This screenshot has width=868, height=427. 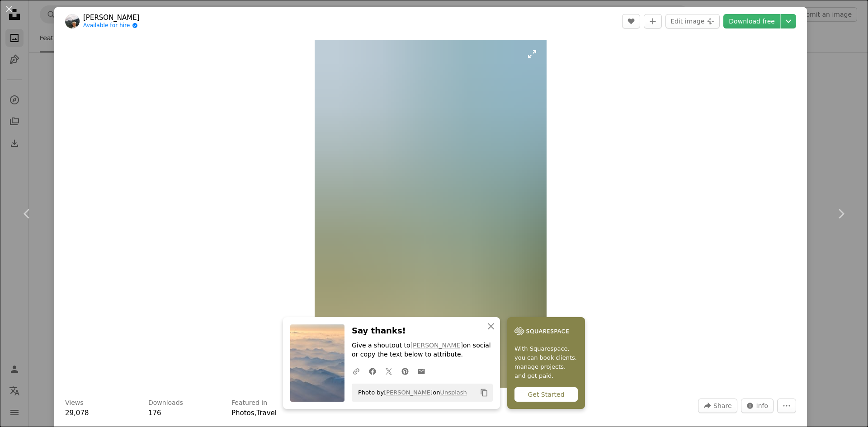 What do you see at coordinates (717, 406) in the screenshot?
I see `button: Share this image` at bounding box center [717, 406].